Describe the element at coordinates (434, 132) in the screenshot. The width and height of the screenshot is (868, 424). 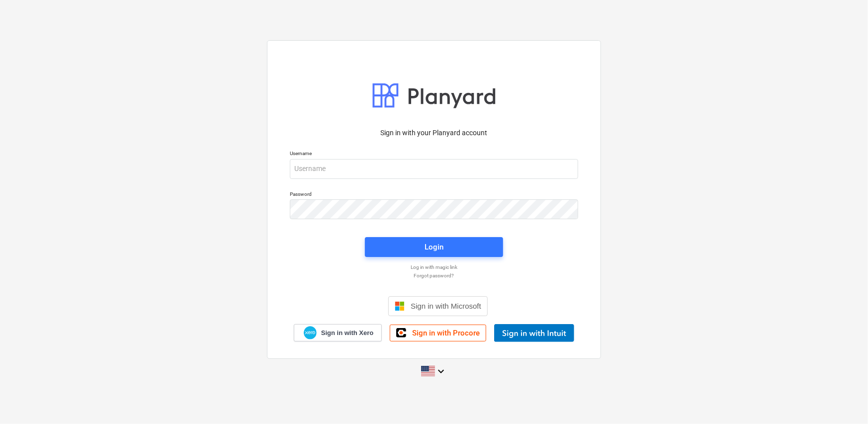
I see `p: Sign in with your Planyard account` at that location.